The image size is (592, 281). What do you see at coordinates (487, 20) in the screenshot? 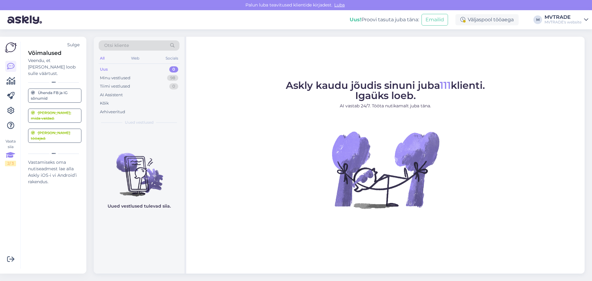
I see `div: Väljaspool tööaega` at bounding box center [487, 20].